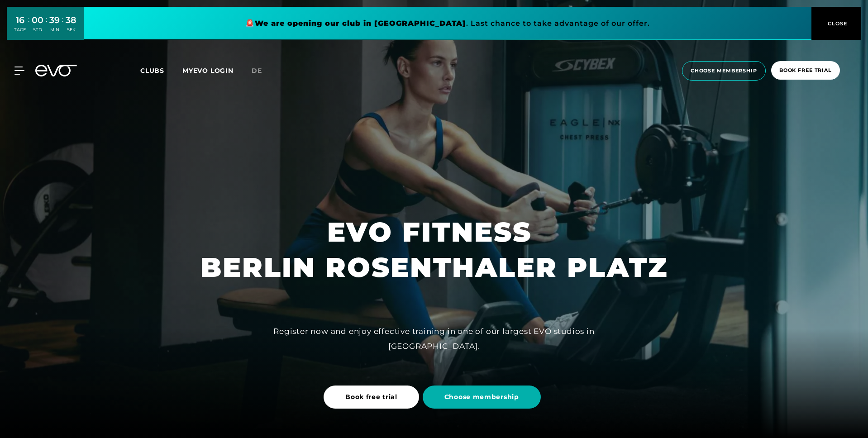  I want to click on a: book free trial, so click(805, 71).